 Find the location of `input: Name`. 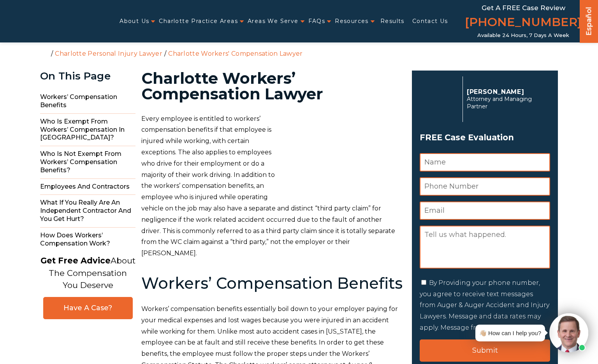

input: Name is located at coordinates (485, 162).